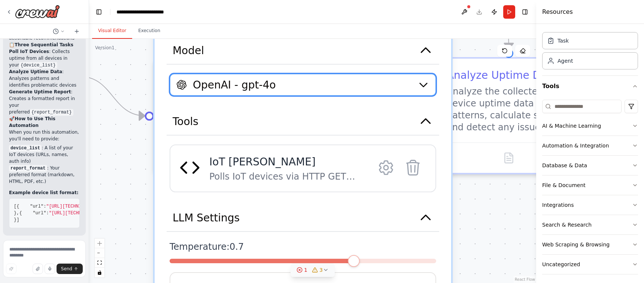 The image size is (644, 283). I want to click on div: Agent, so click(565, 61).